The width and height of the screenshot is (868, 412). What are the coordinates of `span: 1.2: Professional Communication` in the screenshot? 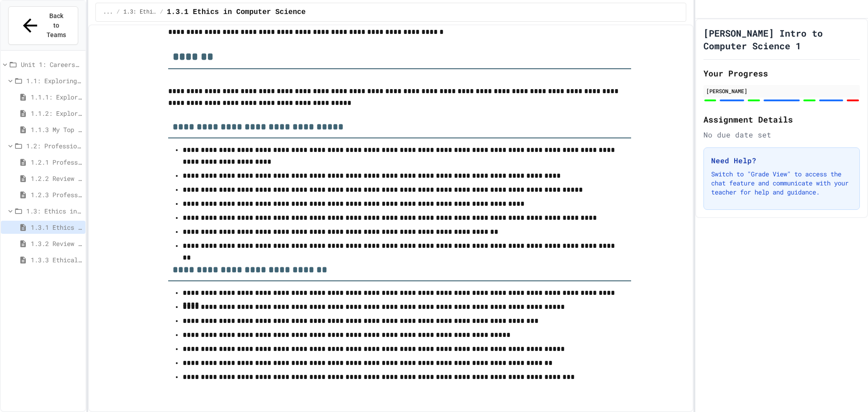 It's located at (54, 145).